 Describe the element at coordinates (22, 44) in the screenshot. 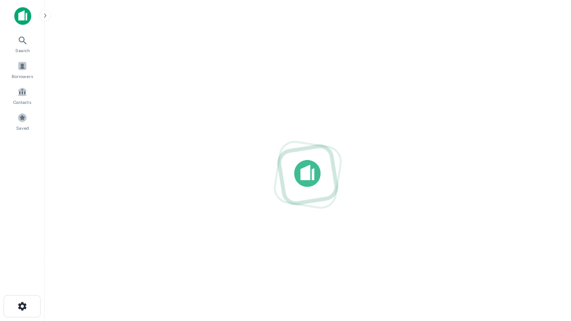

I see `div: Search` at that location.